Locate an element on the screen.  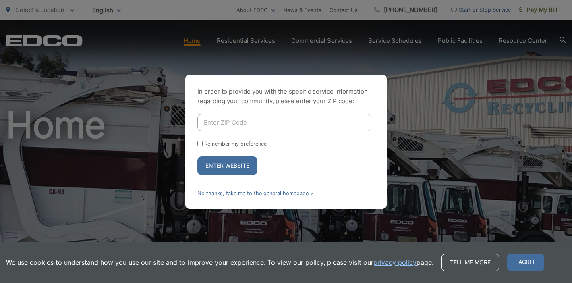
a: Tell me more is located at coordinates (470, 262).